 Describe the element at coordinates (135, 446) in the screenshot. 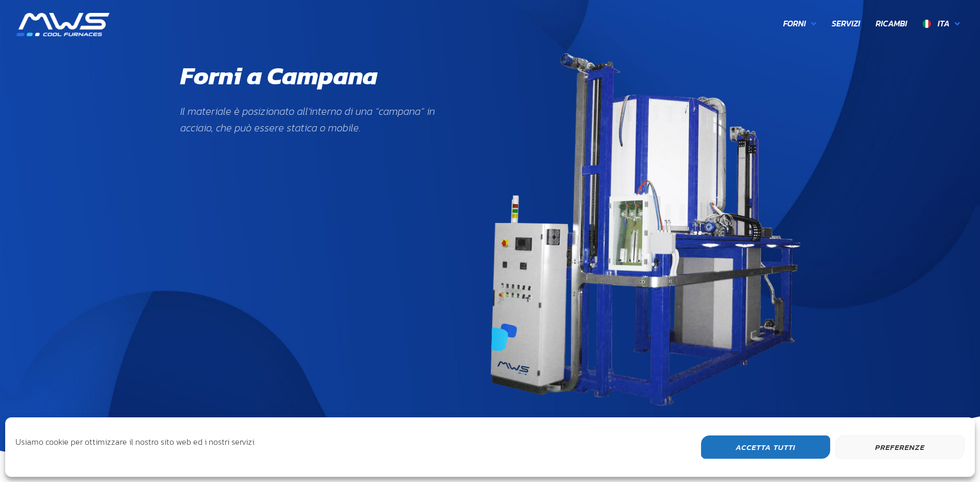

I see `div: Usiamo cookie per ottimizzare il nostro sito web ed i nostri servizi.` at that location.